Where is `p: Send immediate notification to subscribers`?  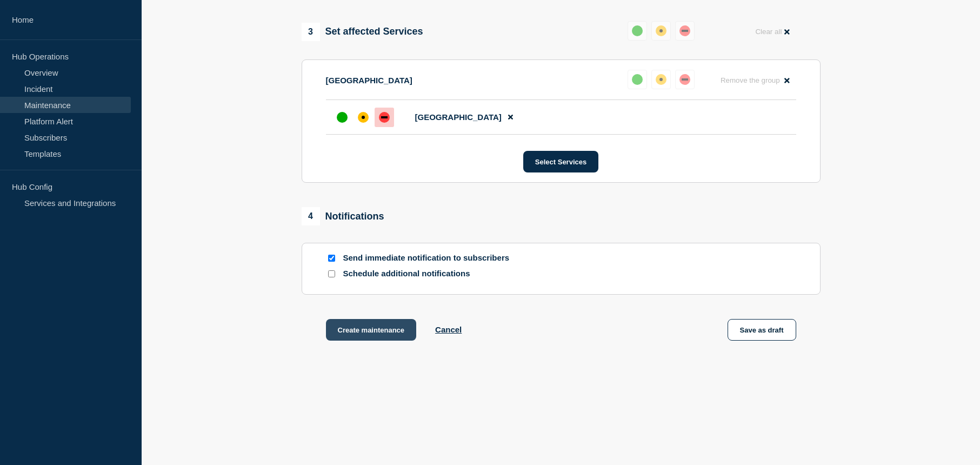 p: Send immediate notification to subscribers is located at coordinates (430, 258).